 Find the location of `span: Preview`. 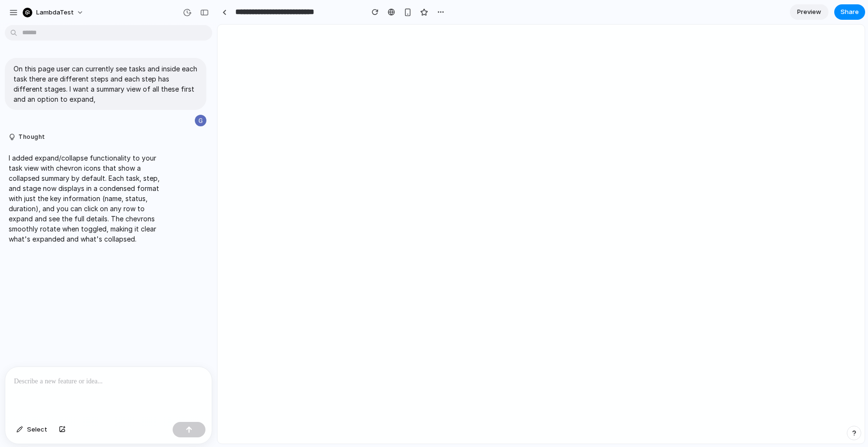

span: Preview is located at coordinates (809, 12).